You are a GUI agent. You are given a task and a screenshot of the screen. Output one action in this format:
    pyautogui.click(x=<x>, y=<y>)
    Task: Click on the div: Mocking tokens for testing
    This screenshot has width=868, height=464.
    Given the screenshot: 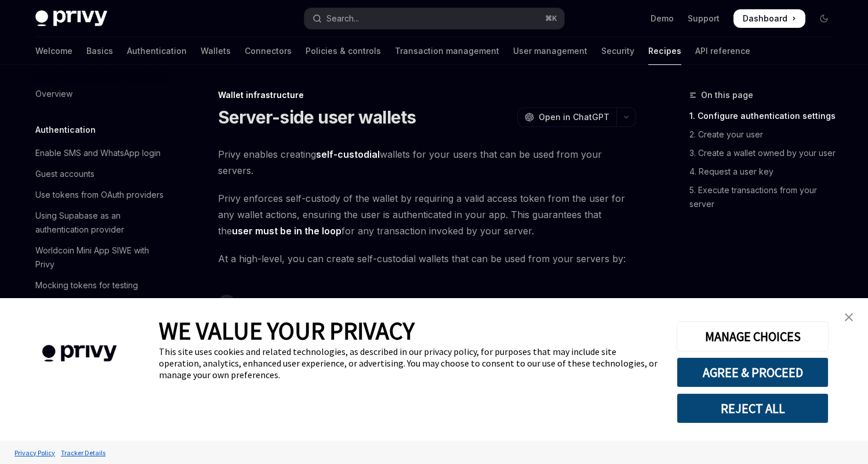 What is the action you would take?
    pyautogui.click(x=86, y=285)
    